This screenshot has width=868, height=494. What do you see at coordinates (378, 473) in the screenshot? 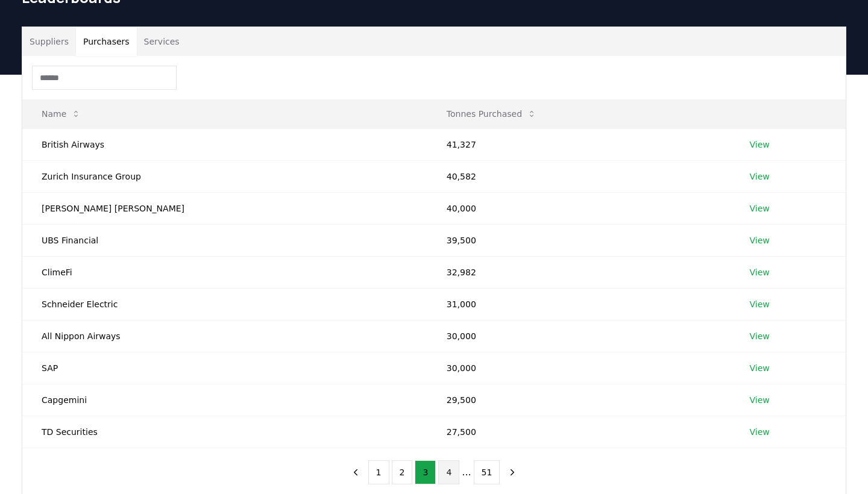
I see `button: 1` at bounding box center [378, 473].